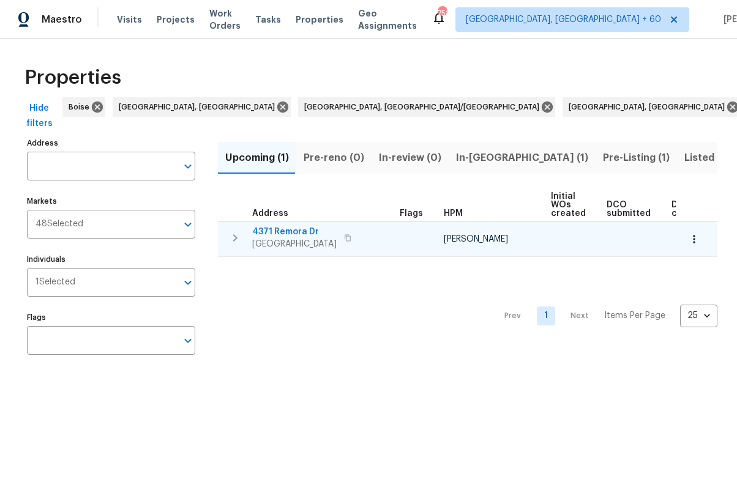  What do you see at coordinates (635, 316) in the screenshot?
I see `p: Items Per Page` at bounding box center [635, 316].